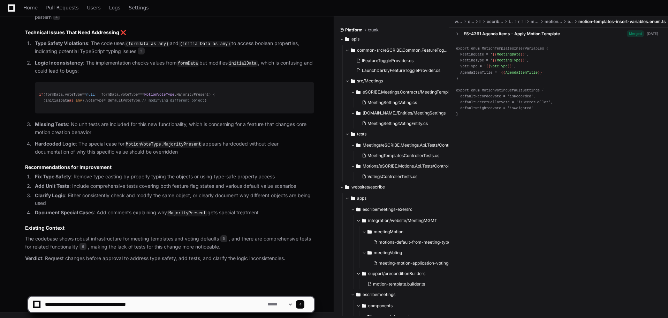 This screenshot has width=668, height=318. Describe the element at coordinates (403, 166) in the screenshot. I see `button: Motions/eSCRIBE.Motions.Api.Tests/Controllers` at that location.